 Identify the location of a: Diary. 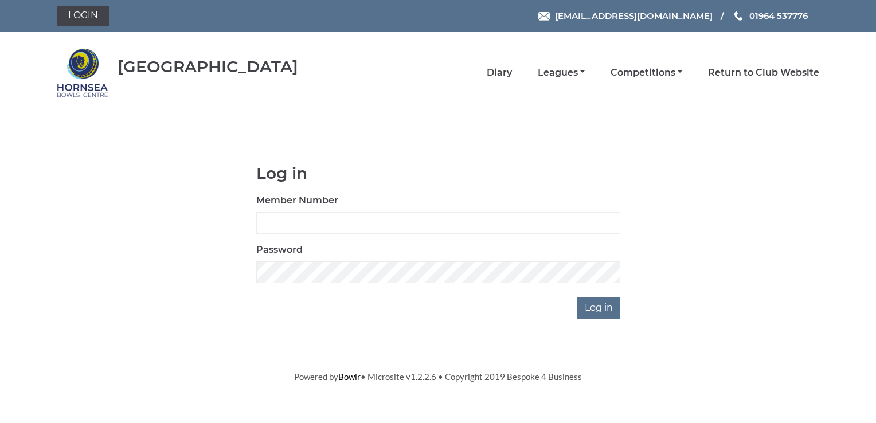
(500, 73).